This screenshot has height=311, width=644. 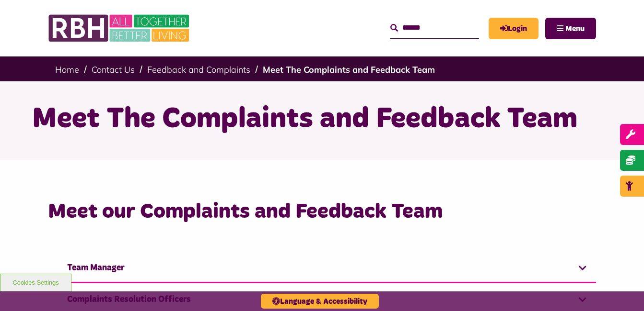 I want to click on a: Meet The Complaints and Feedback Team, so click(x=348, y=69).